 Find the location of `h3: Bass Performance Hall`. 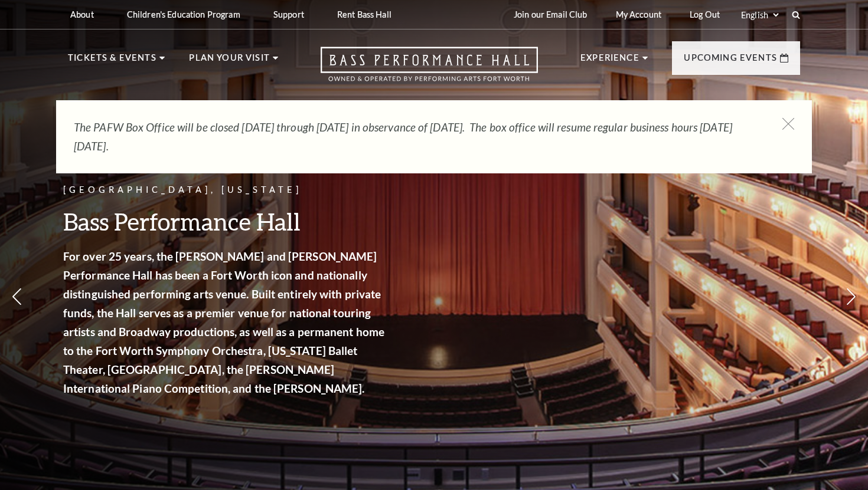

h3: Bass Performance Hall is located at coordinates (225, 222).